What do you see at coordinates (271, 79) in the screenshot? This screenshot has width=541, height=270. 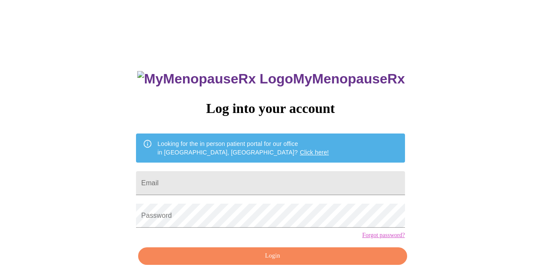 I see `h3: MyMenopauseRx` at bounding box center [271, 79].